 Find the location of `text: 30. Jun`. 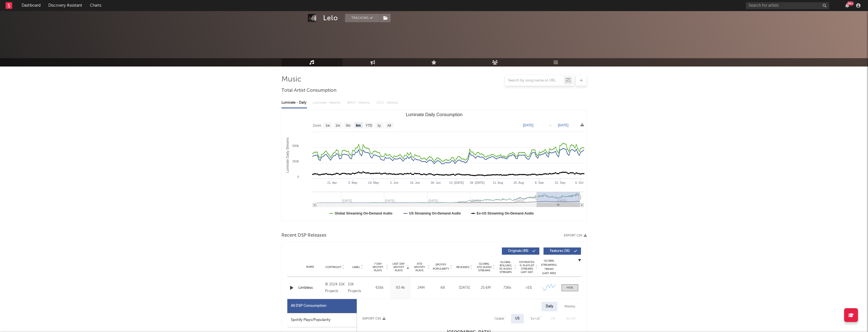

text: 30. Jun is located at coordinates (435, 183).